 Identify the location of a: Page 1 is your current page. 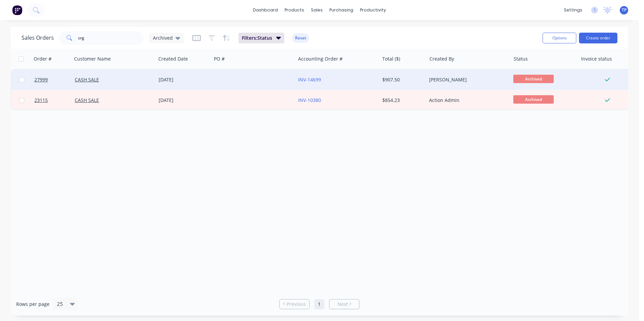
(319, 304).